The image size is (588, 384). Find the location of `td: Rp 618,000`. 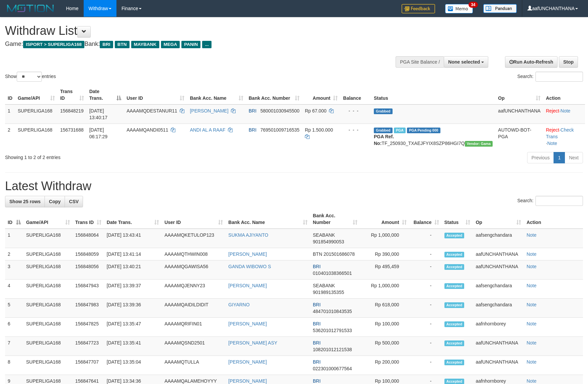

td: Rp 618,000 is located at coordinates (384, 308).